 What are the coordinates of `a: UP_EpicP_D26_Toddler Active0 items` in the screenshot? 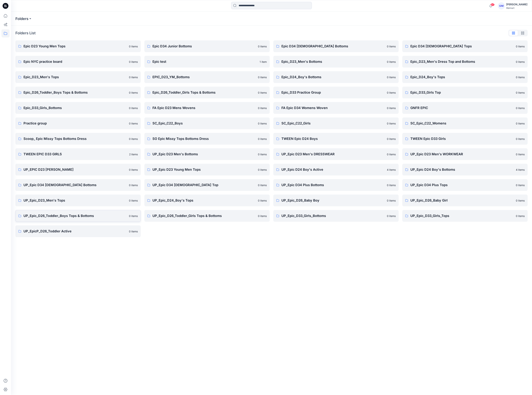 It's located at (78, 232).